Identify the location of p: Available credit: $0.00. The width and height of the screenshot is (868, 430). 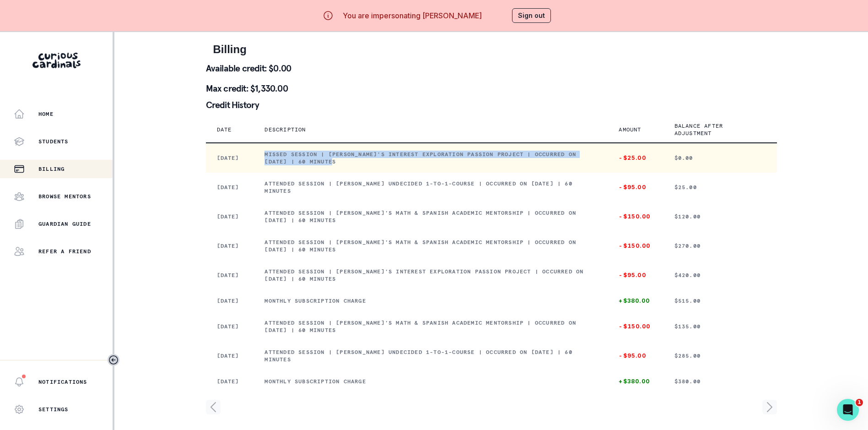
(491, 68).